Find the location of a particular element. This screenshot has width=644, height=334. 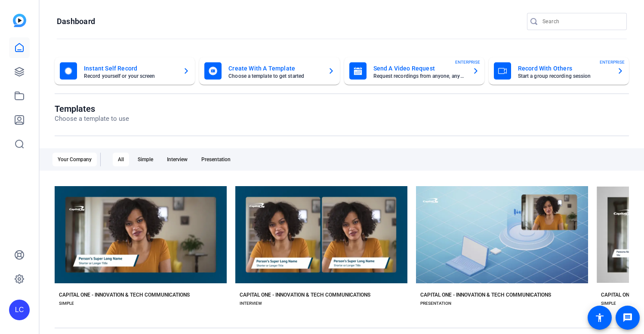

mat-card-title: Create With A Template is located at coordinates (275, 68).